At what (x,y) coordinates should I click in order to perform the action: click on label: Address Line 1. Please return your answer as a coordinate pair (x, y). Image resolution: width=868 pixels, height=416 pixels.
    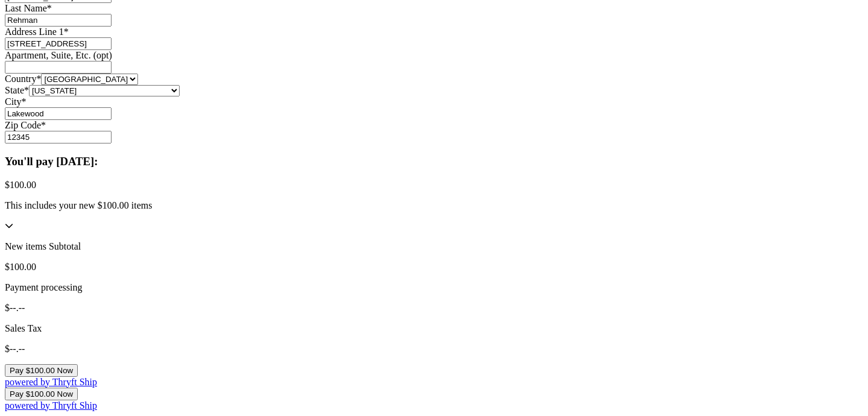
    Looking at the image, I should click on (36, 31).